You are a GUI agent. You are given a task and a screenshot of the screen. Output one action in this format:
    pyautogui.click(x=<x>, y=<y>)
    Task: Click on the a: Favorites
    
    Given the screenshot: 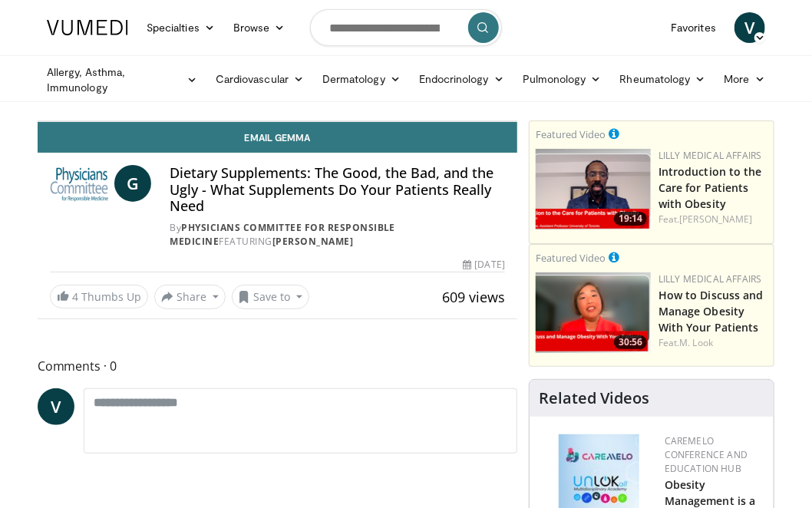 What is the action you would take?
    pyautogui.click(x=693, y=28)
    